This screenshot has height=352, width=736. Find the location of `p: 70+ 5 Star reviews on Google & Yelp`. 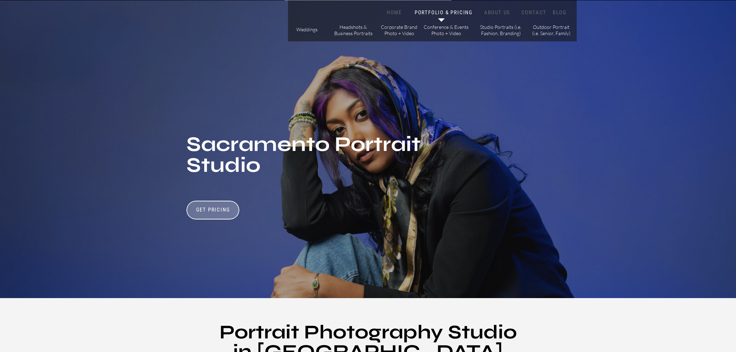

p: 70+ 5 Star reviews on Google & Yelp is located at coordinates (484, 268).